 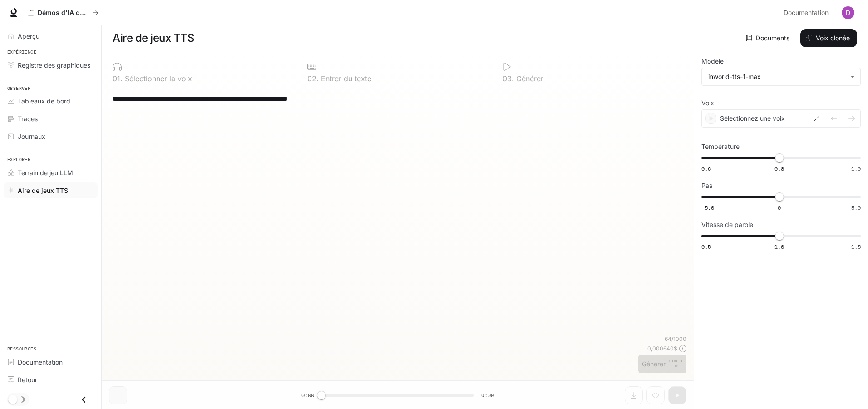 I want to click on a: Documents, so click(x=769, y=38).